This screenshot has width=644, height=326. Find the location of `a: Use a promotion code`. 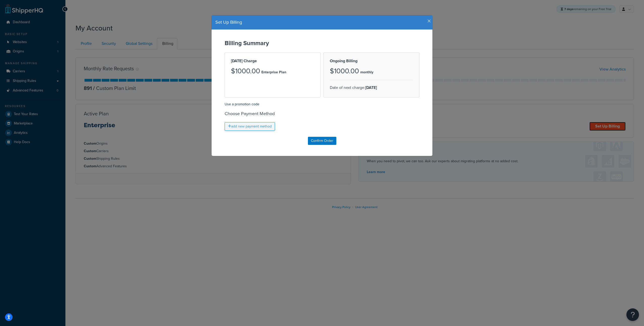

a: Use a promotion code is located at coordinates (242, 104).